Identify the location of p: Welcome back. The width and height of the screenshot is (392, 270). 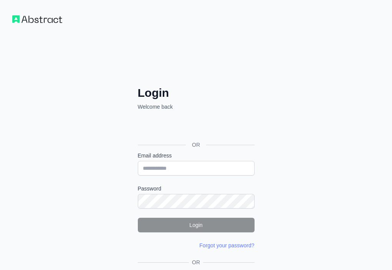
(196, 107).